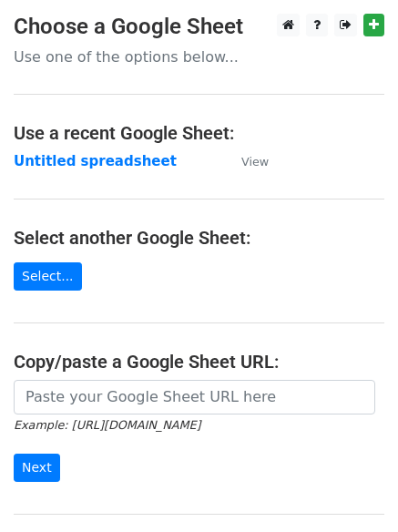  What do you see at coordinates (199, 133) in the screenshot?
I see `h4: Use a recent Google Sheet:` at bounding box center [199, 133].